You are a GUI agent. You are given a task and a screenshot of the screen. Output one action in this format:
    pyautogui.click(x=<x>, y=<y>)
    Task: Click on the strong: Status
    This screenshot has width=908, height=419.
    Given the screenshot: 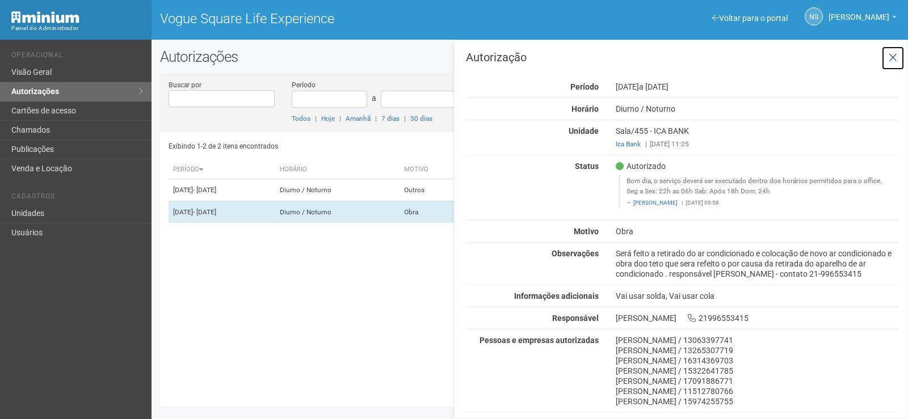 What is the action you would take?
    pyautogui.click(x=587, y=166)
    